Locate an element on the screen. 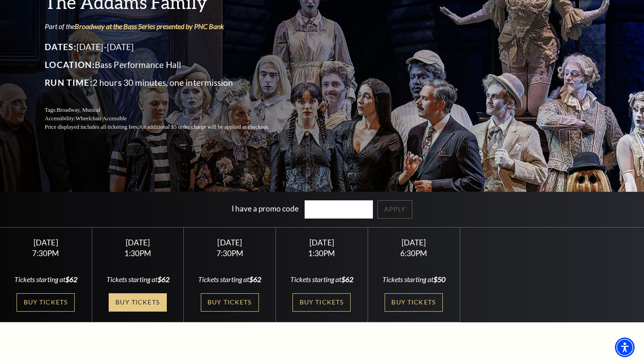 Image resolution: width=644 pixels, height=363 pixels. p: Price displayed includes all ticketing fees. is located at coordinates (168, 127).